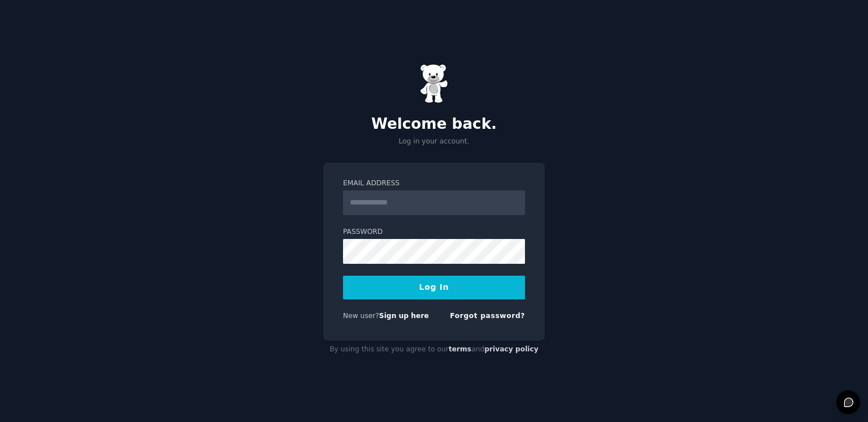  What do you see at coordinates (434, 287) in the screenshot?
I see `button: Log In` at bounding box center [434, 287].